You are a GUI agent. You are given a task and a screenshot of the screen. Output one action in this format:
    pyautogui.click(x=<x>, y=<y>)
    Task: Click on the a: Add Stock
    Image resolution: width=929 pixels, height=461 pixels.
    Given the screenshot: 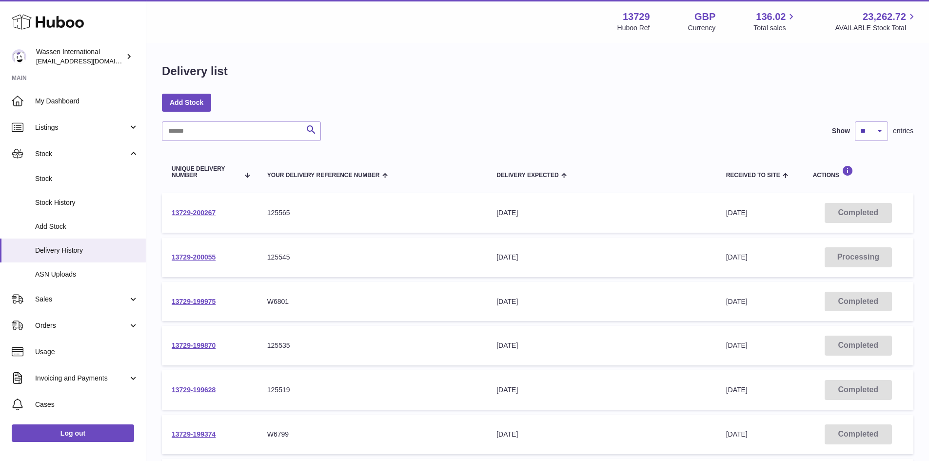 What is the action you would take?
    pyautogui.click(x=186, y=102)
    